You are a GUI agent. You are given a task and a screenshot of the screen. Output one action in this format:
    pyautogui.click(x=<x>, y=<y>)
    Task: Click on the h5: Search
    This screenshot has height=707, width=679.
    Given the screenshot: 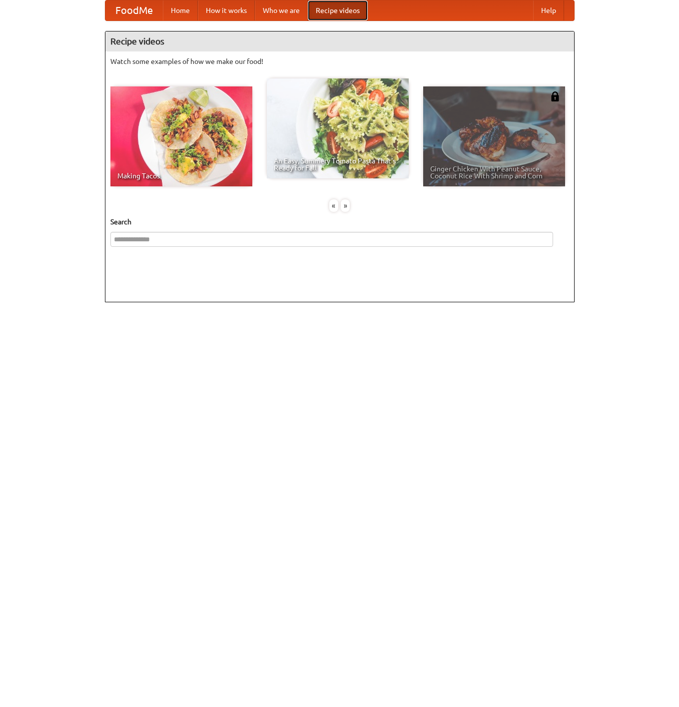 What is the action you would take?
    pyautogui.click(x=340, y=222)
    